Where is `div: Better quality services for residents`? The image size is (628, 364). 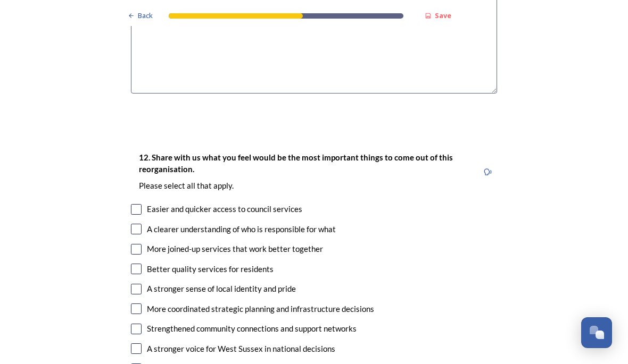
div: Better quality services for residents is located at coordinates (210, 269).